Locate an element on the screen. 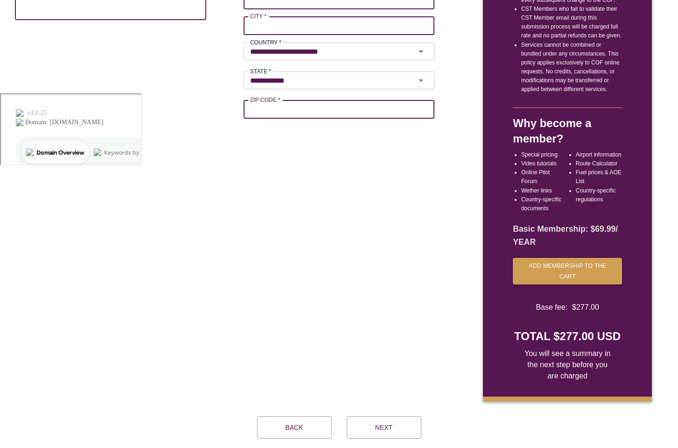 This screenshot has width=678, height=448. button: Add membership to the cart is located at coordinates (568, 271).